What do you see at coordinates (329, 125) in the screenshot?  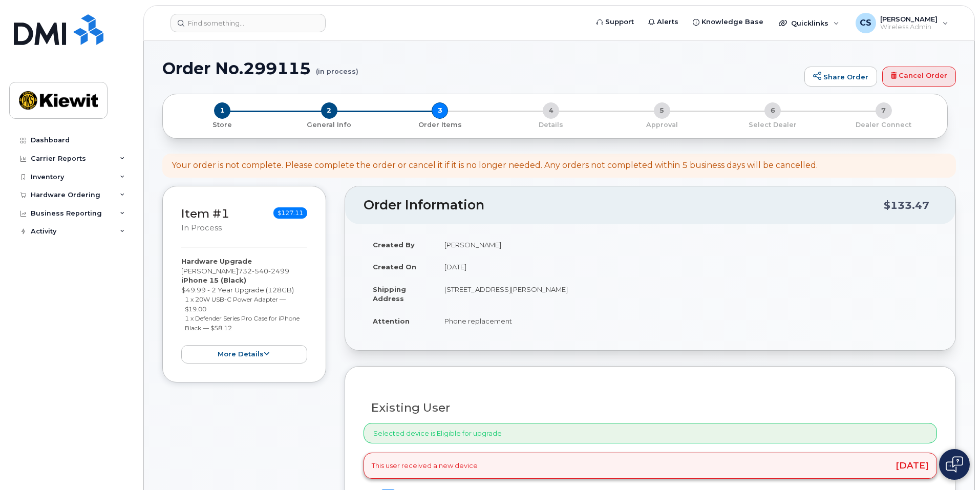 I see `p: General Info` at bounding box center [329, 125].